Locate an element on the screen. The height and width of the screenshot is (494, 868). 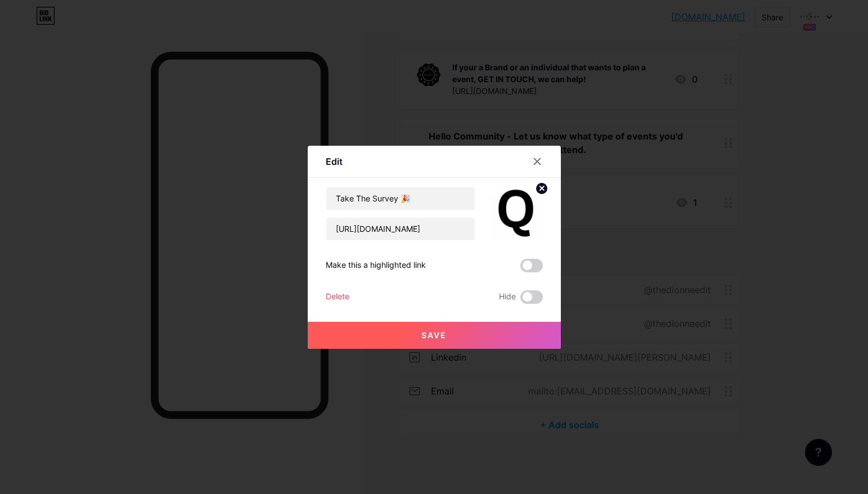
button: Save is located at coordinates (434, 335).